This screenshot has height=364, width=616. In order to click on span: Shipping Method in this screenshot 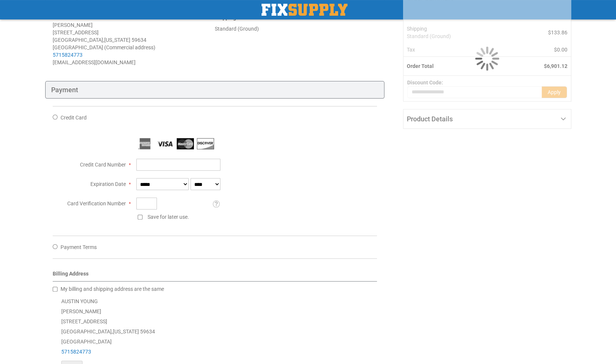, I will do `click(235, 18)`.